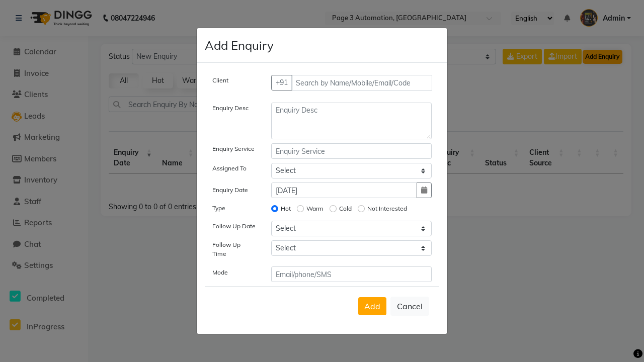 Image resolution: width=644 pixels, height=362 pixels. Describe the element at coordinates (220, 272) in the screenshot. I see `label: Mode` at that location.